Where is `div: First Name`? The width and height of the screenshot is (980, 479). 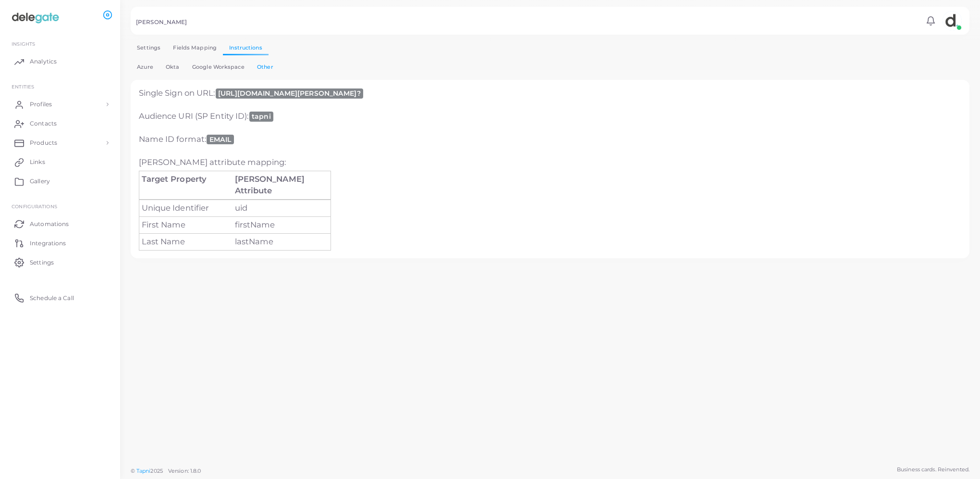
div: First Name is located at coordinates (188, 225).